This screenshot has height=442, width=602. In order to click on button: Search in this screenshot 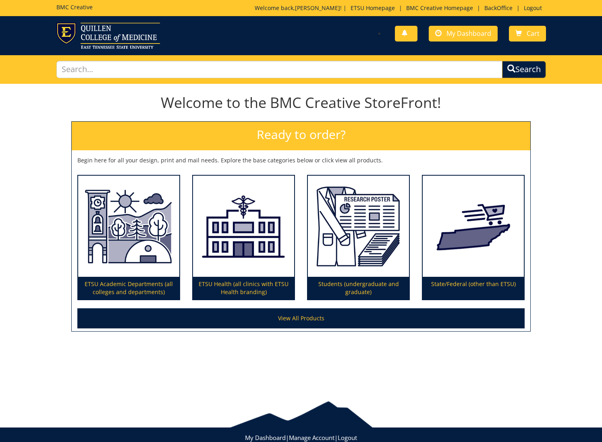, I will do `click(524, 69)`.